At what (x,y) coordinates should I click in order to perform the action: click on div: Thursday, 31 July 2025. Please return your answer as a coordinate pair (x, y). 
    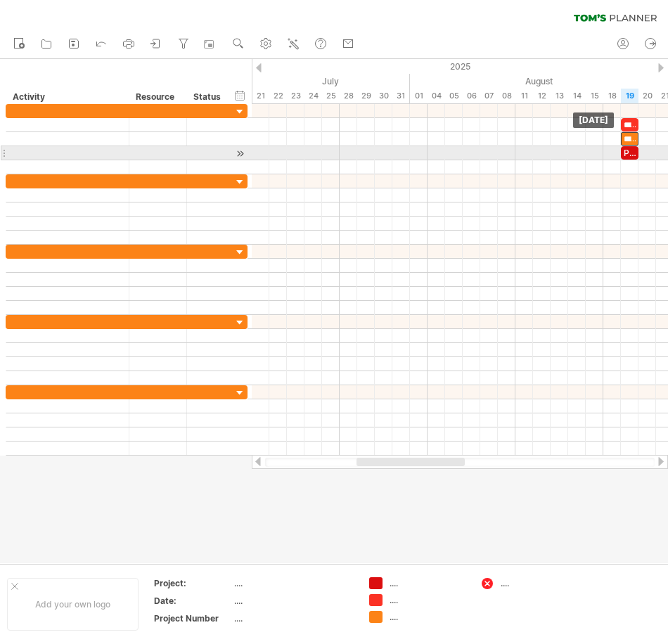
    Looking at the image, I should click on (401, 96).